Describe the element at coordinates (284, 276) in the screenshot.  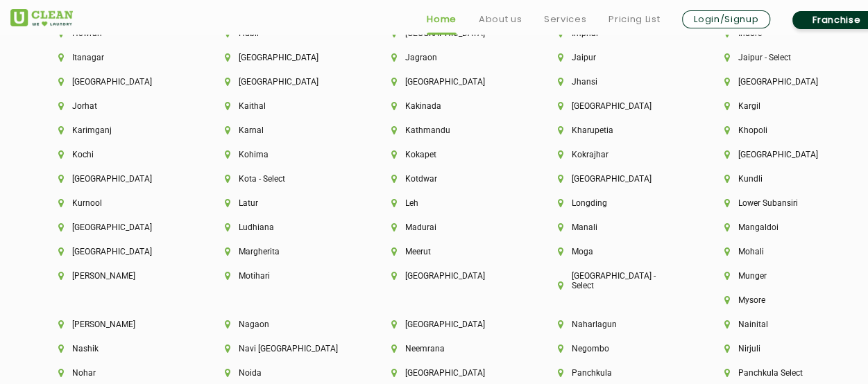
I see `li: Motihari` at that location.